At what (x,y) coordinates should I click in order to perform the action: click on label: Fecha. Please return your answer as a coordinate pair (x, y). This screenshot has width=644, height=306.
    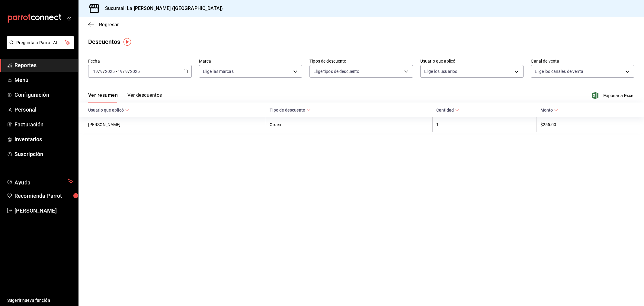
    Looking at the image, I should click on (140, 61).